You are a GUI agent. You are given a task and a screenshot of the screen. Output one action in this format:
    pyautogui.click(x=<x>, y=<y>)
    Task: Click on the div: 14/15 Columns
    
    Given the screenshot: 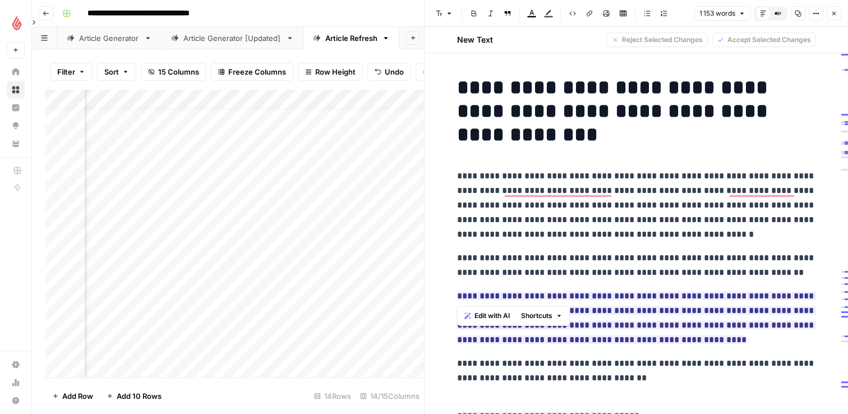 What is the action you would take?
    pyautogui.click(x=390, y=396)
    